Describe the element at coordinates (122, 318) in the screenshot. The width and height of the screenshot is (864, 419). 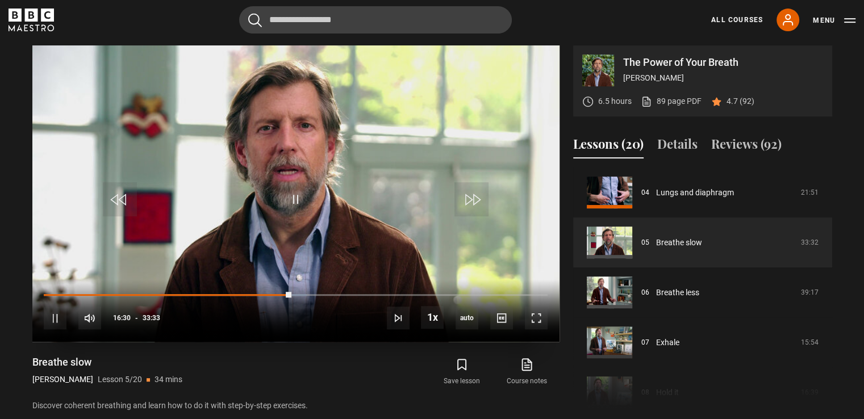
I see `span: 16:30` at that location.